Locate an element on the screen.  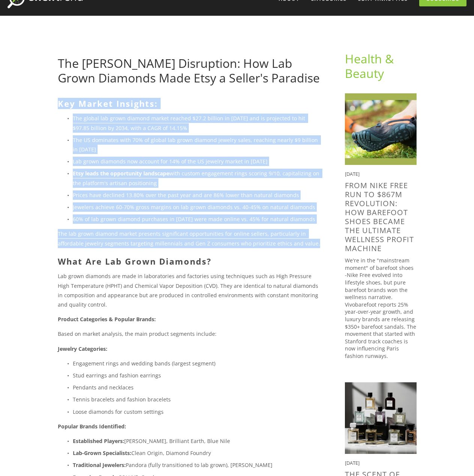
p: Lab grown diamonds are made in laboratories and factories using techniques such as High Pressure ... is located at coordinates (189, 291).